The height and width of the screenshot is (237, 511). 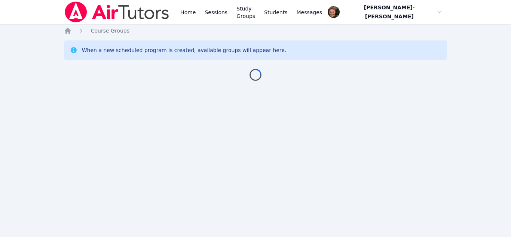 What do you see at coordinates (309, 12) in the screenshot?
I see `span: Messages` at bounding box center [309, 12].